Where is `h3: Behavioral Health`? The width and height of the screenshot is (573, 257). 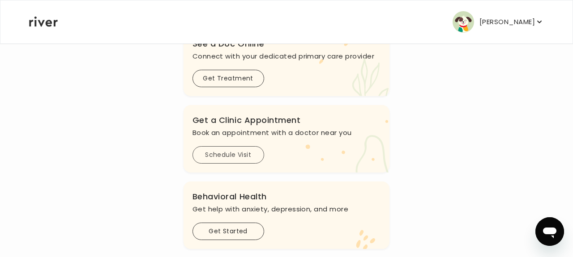
h3: Behavioral Health is located at coordinates (286, 197).